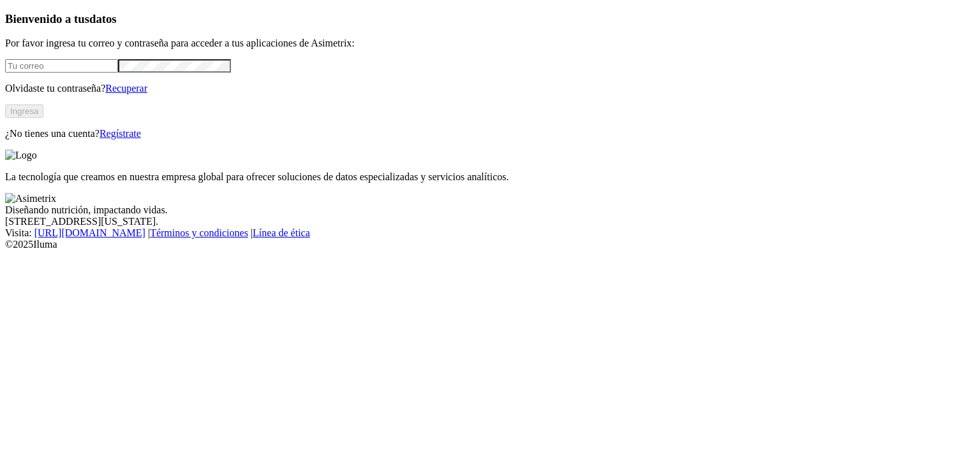  Describe the element at coordinates (490, 245) in the screenshot. I see `div: © 2025 Iluma` at that location.